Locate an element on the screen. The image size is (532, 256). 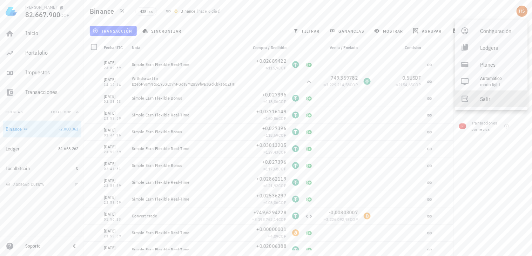
span: +0,00000001 is located at coordinates (272, 229).